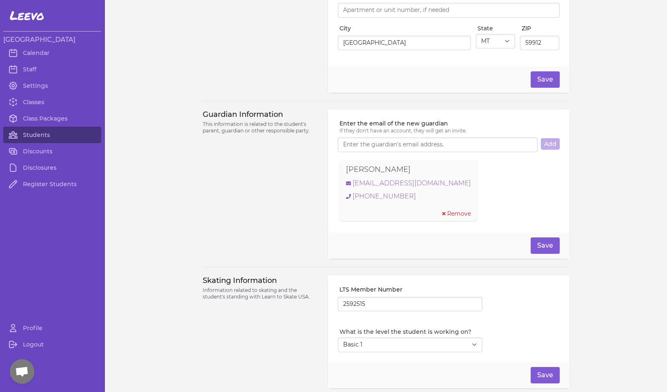 The image size is (667, 392). What do you see at coordinates (405, 28) in the screenshot?
I see `label: City` at bounding box center [405, 28].